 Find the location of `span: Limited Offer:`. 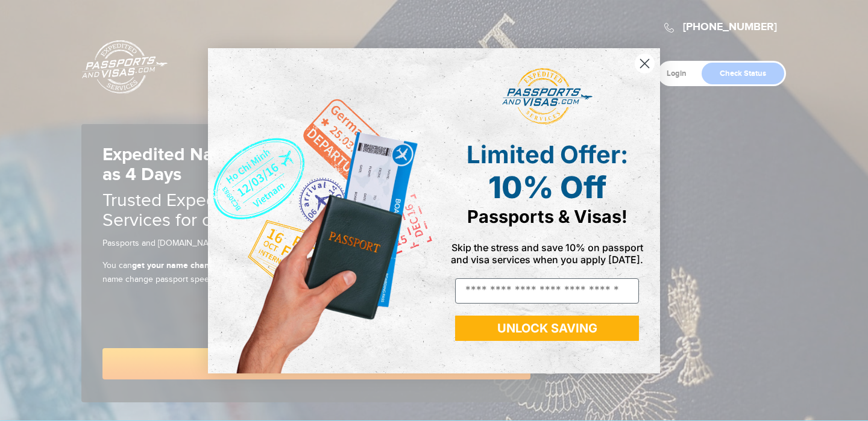

span: Limited Offer: is located at coordinates (547, 155).